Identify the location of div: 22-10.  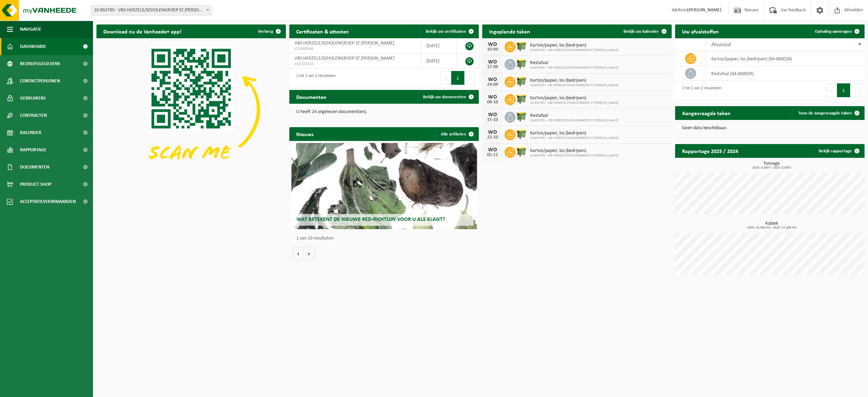
(492, 137).